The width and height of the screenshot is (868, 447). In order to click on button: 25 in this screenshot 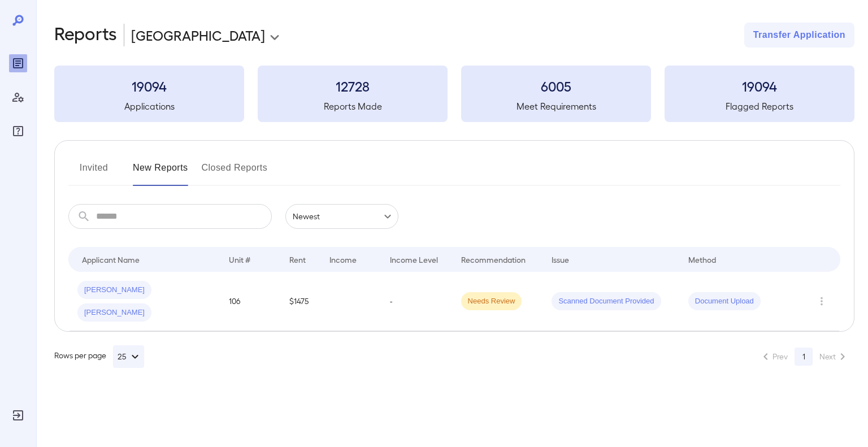, I will do `click(129, 356)`.